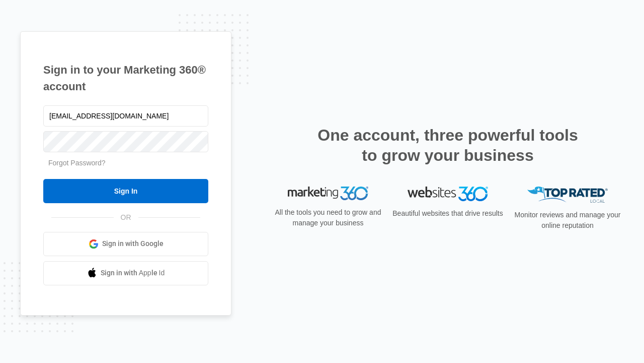 The height and width of the screenshot is (363, 644). I want to click on img: Marketing 360, so click(328, 193).